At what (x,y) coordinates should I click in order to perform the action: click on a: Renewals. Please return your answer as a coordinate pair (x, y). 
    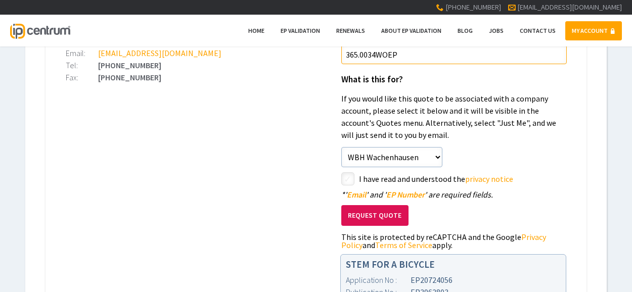
    Looking at the image, I should click on (350, 31).